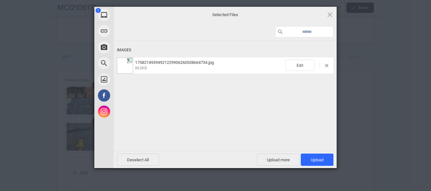 The width and height of the screenshot is (431, 191). I want to click on span: Edit, so click(300, 65).